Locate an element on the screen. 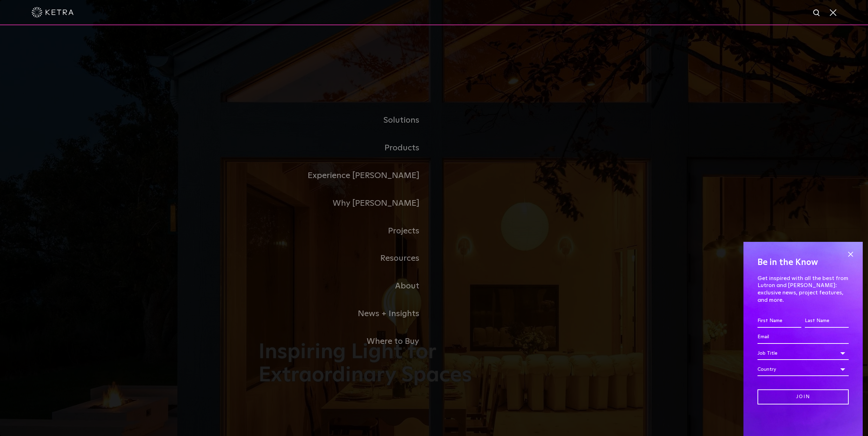 The height and width of the screenshot is (436, 868). input: Join is located at coordinates (803, 397).